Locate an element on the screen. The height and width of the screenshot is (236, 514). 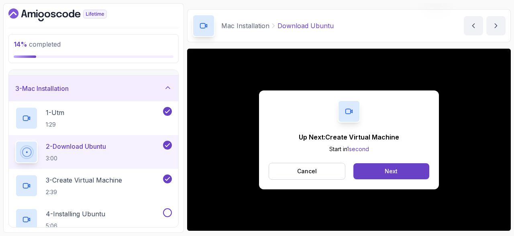
button: previous content is located at coordinates (474, 26).